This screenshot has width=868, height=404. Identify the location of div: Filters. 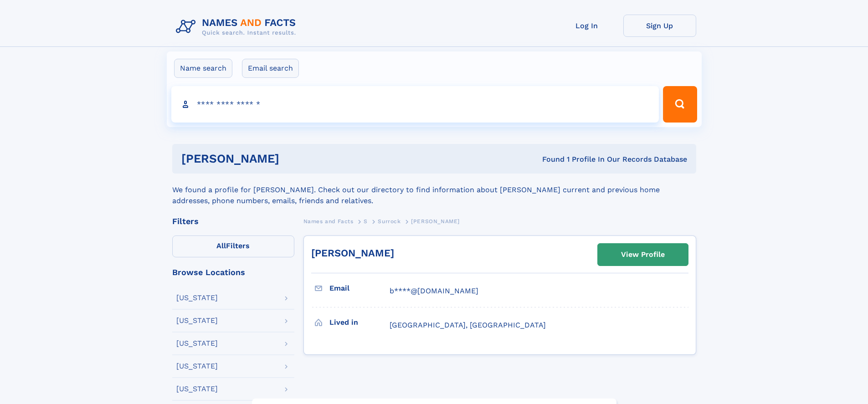
(234, 222).